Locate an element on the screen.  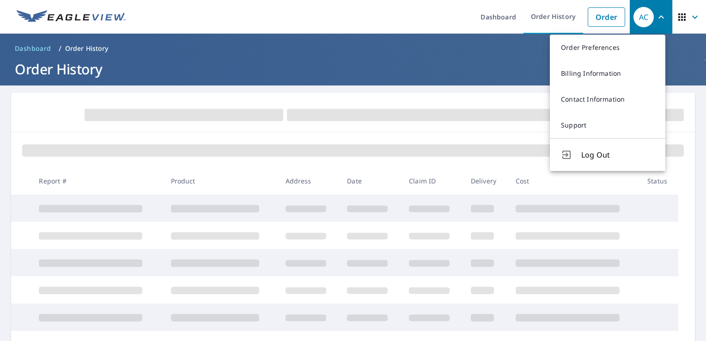
button: Log Out is located at coordinates (607, 154).